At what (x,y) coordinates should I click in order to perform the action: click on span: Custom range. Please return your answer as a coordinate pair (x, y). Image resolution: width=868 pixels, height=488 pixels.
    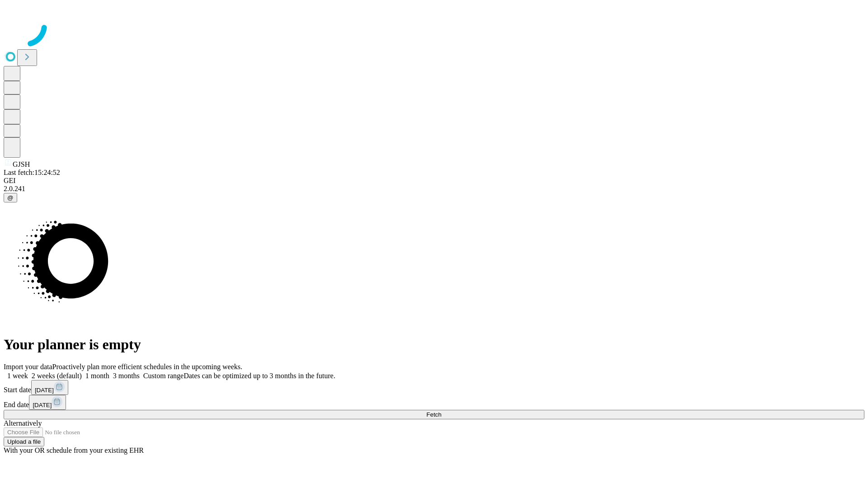
    Looking at the image, I should click on (163, 376).